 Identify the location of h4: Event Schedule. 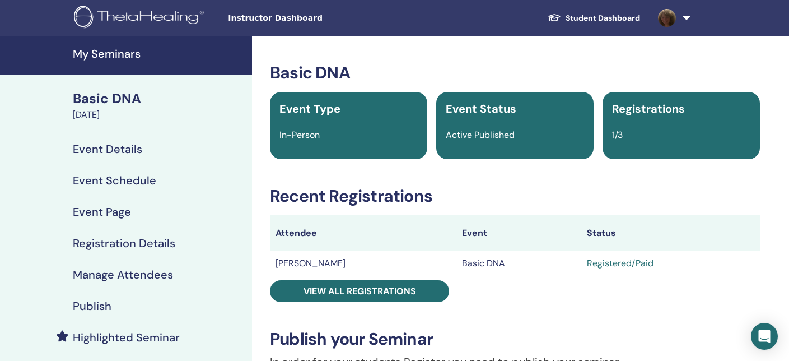
(114, 180).